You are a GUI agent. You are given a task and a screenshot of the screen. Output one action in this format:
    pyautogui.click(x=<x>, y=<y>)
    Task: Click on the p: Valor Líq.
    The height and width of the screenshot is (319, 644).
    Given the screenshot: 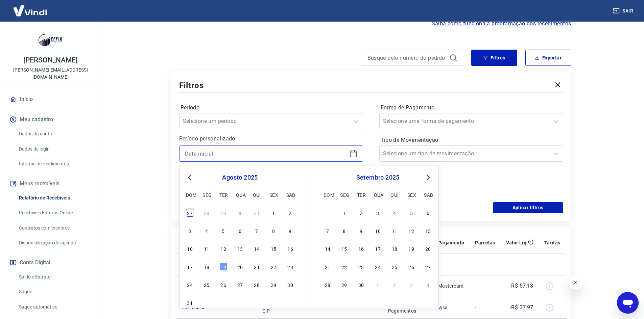 What is the action you would take?
    pyautogui.click(x=517, y=243)
    